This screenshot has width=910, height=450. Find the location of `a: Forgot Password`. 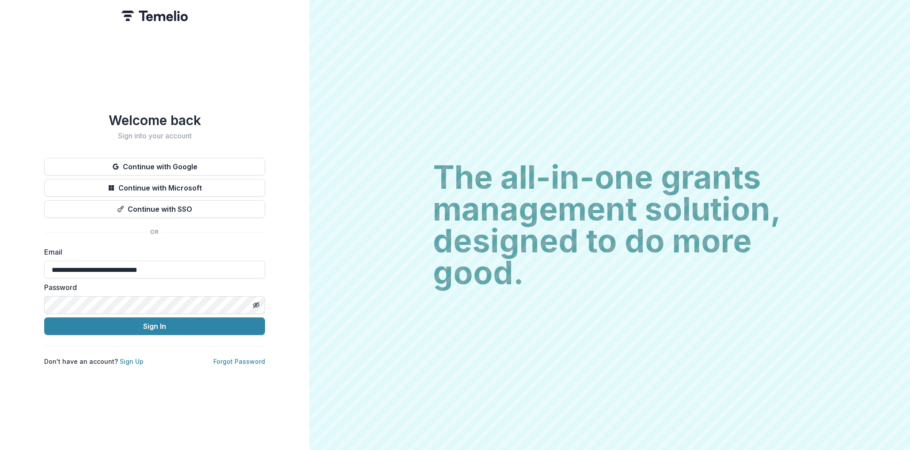

a: Forgot Password is located at coordinates (239, 361).